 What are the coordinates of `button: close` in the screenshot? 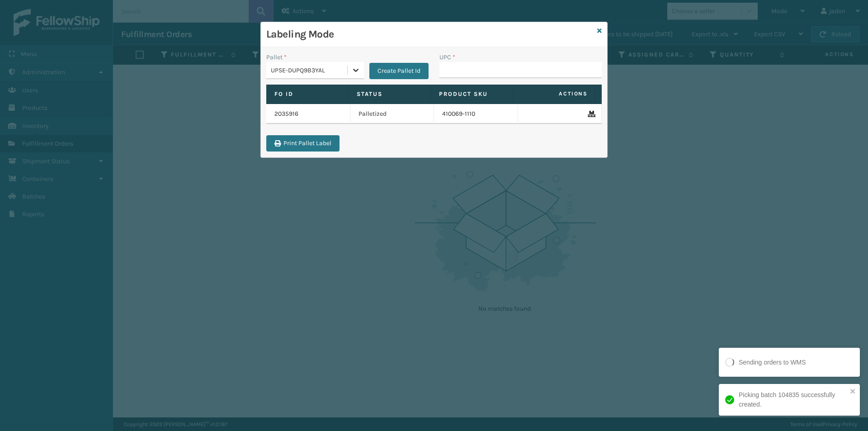 It's located at (853, 392).